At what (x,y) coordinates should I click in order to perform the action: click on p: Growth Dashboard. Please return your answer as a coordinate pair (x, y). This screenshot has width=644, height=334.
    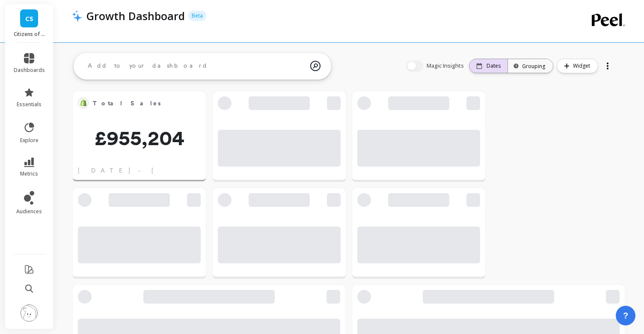
    Looking at the image, I should click on (136, 16).